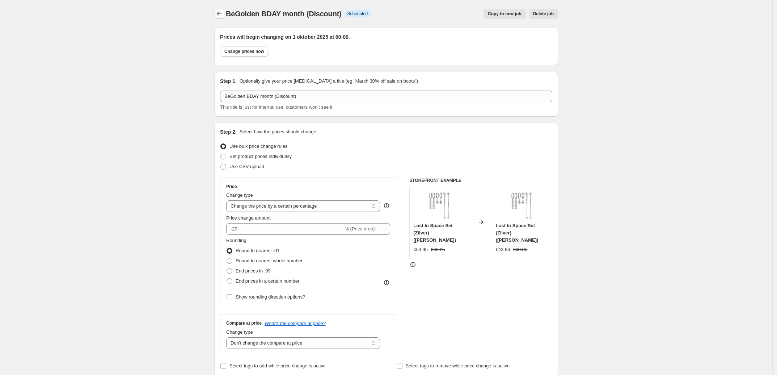  Describe the element at coordinates (285, 229) in the screenshot. I see `input: -15` at that location.